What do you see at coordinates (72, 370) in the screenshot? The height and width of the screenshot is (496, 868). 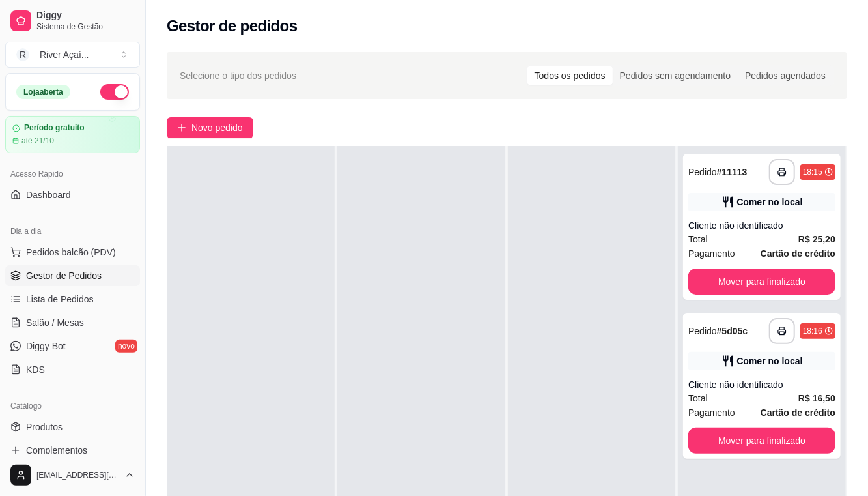 I see `a: KDS` at bounding box center [72, 370].